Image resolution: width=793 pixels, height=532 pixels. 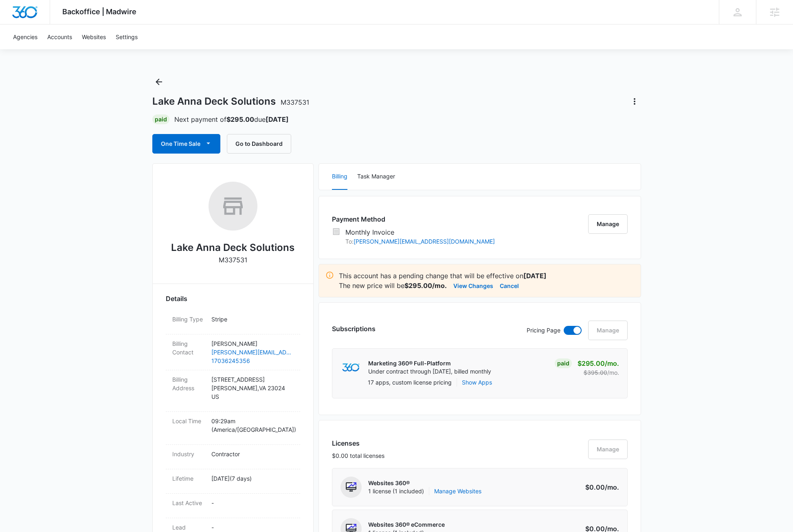 What do you see at coordinates (253, 454) in the screenshot?
I see `p: Contractor` at bounding box center [253, 454].